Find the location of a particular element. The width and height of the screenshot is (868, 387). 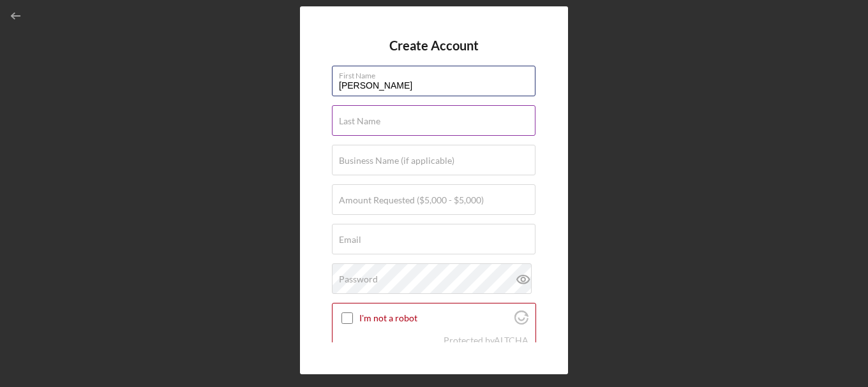

label: Last Name is located at coordinates (359, 121).